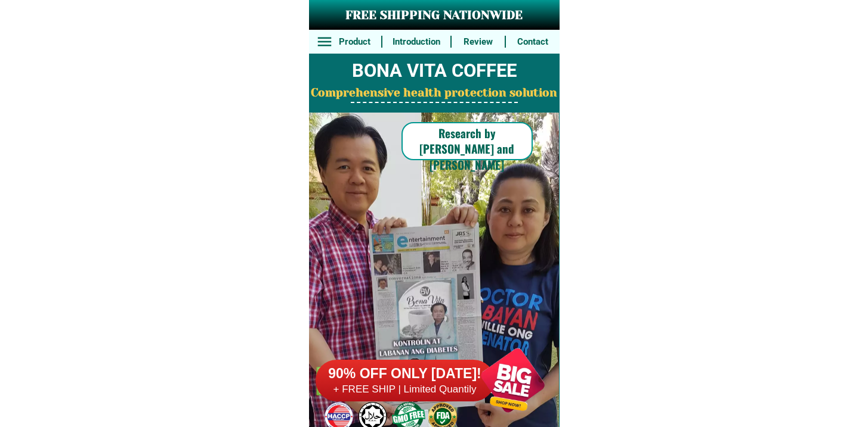 The image size is (868, 427). Describe the element at coordinates (434, 93) in the screenshot. I see `h2: Comprehensive health protection solution` at that location.